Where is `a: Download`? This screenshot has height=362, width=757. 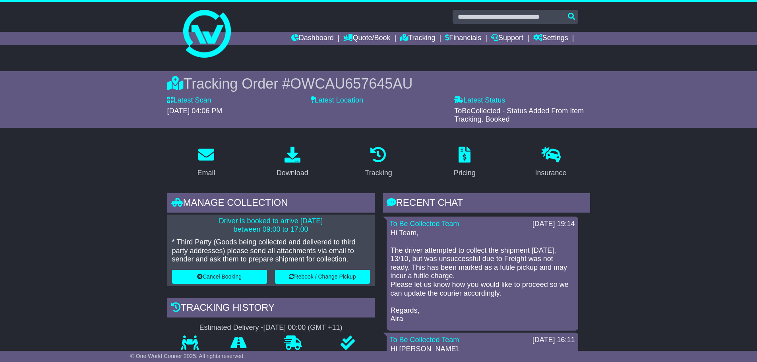
a: Download is located at coordinates (293, 163).